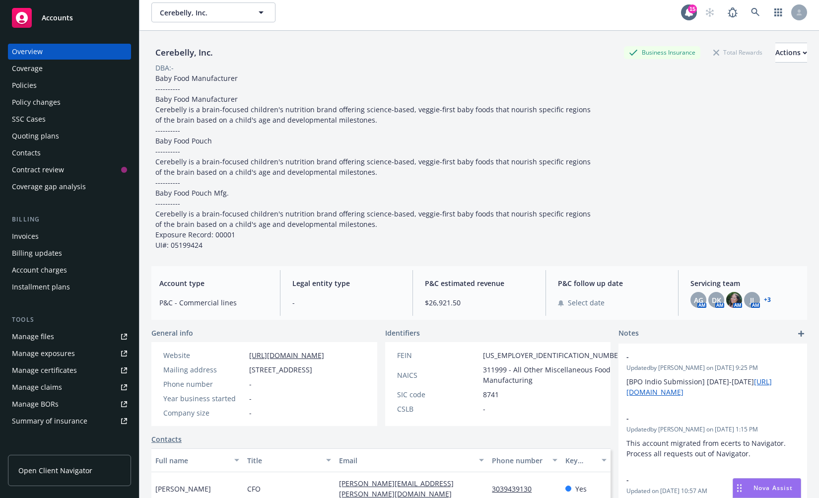 The height and width of the screenshot is (498, 819). I want to click on button: Actions, so click(791, 53).